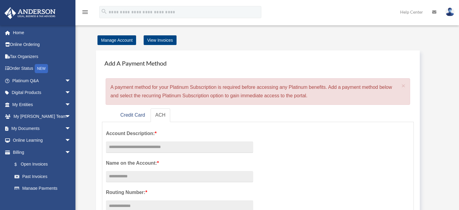  I want to click on i: menu, so click(85, 12).